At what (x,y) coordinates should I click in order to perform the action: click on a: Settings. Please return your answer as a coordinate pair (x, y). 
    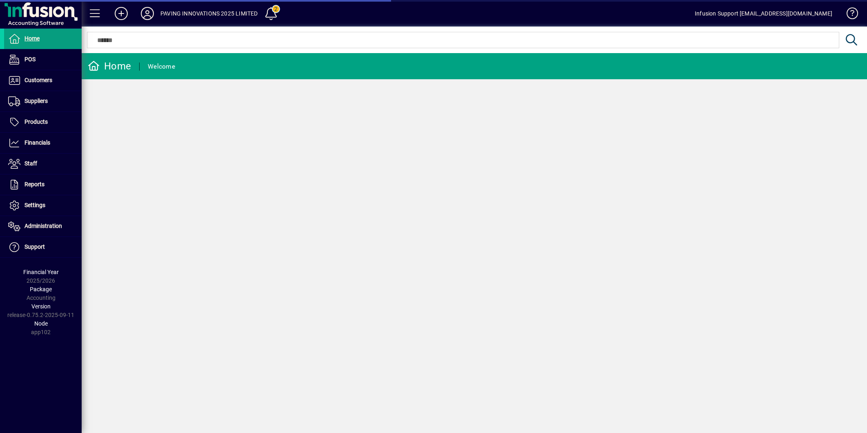
    Looking at the image, I should click on (43, 205).